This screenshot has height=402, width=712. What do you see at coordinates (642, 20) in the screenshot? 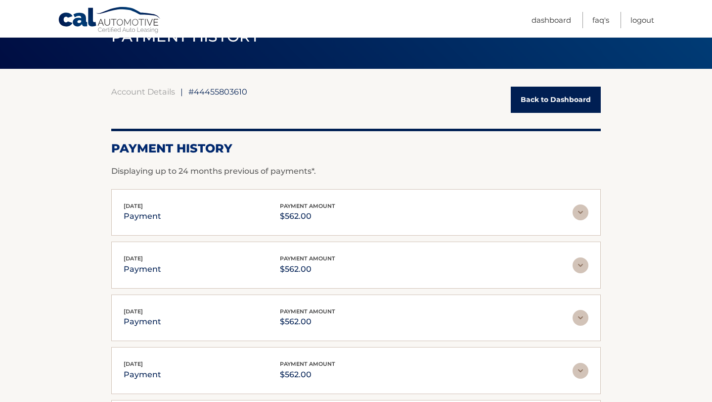
I see `a: Logout` at bounding box center [642, 20].